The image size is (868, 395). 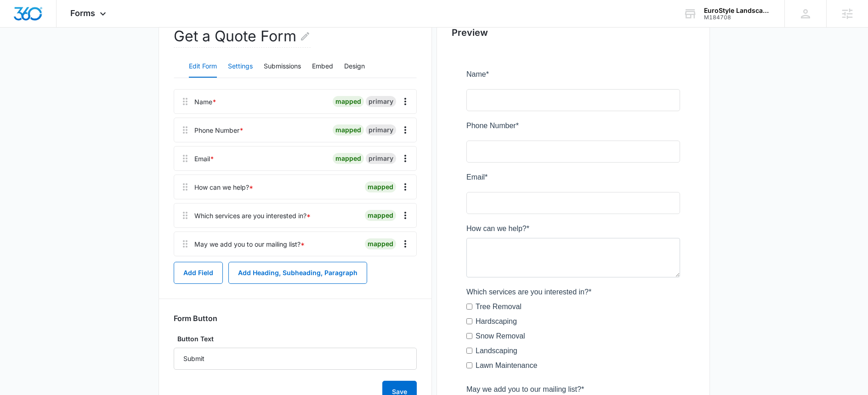 What do you see at coordinates (298, 273) in the screenshot?
I see `button: Add Heading, Subheading, Paragraph` at bounding box center [298, 273].